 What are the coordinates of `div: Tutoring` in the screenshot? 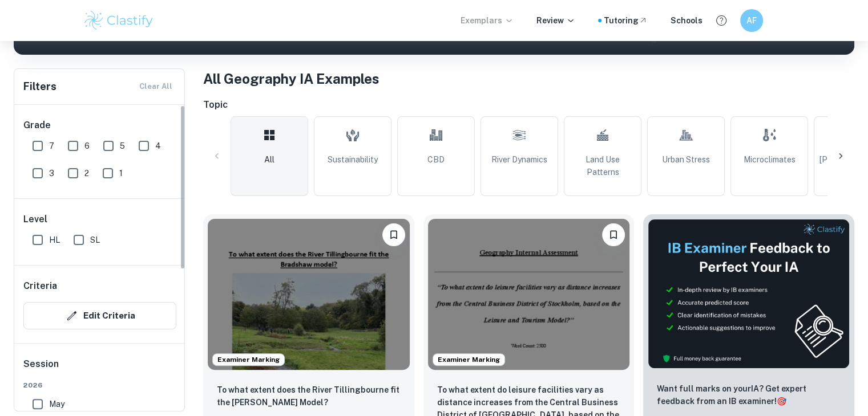 It's located at (625, 21).